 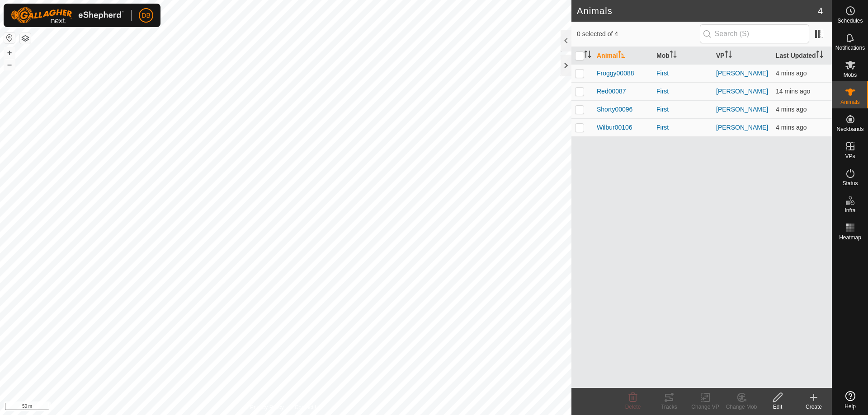 What do you see at coordinates (633, 407) in the screenshot?
I see `span: Delete` at bounding box center [633, 407].